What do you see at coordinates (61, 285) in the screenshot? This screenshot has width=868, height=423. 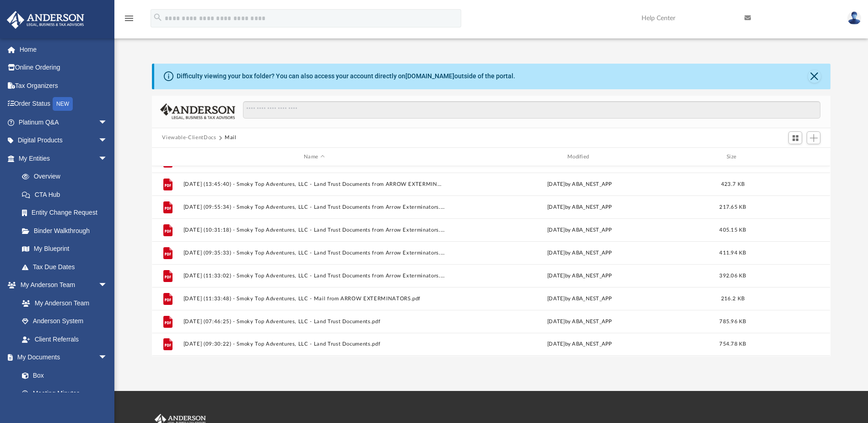 I see `a: My Anderson Teamarrow_drop_down` at bounding box center [61, 285].